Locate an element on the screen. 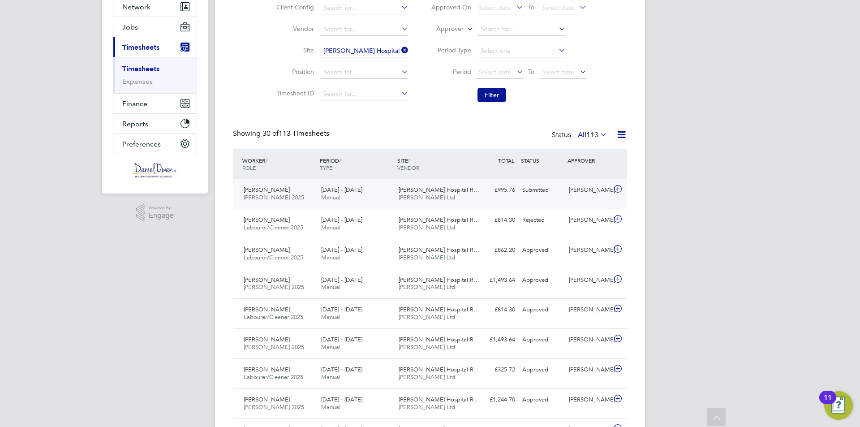 This screenshot has height=427, width=860. div: £1,244.70 is located at coordinates (495, 399).